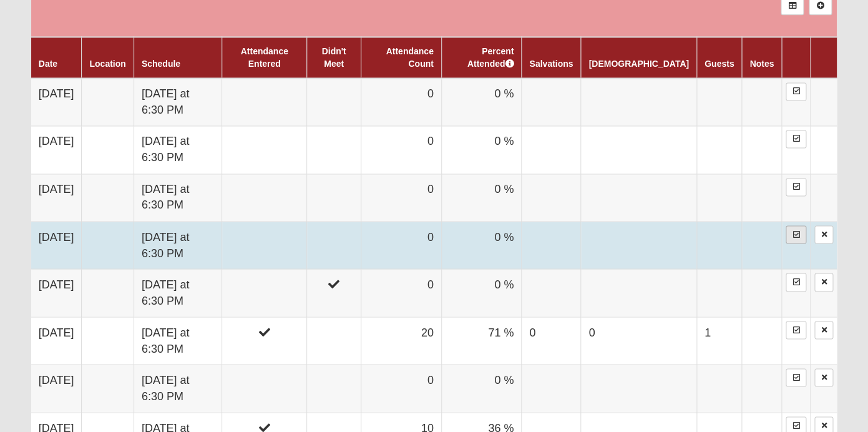 The height and width of the screenshot is (432, 868). What do you see at coordinates (48, 63) in the screenshot?
I see `a: Date` at bounding box center [48, 63].